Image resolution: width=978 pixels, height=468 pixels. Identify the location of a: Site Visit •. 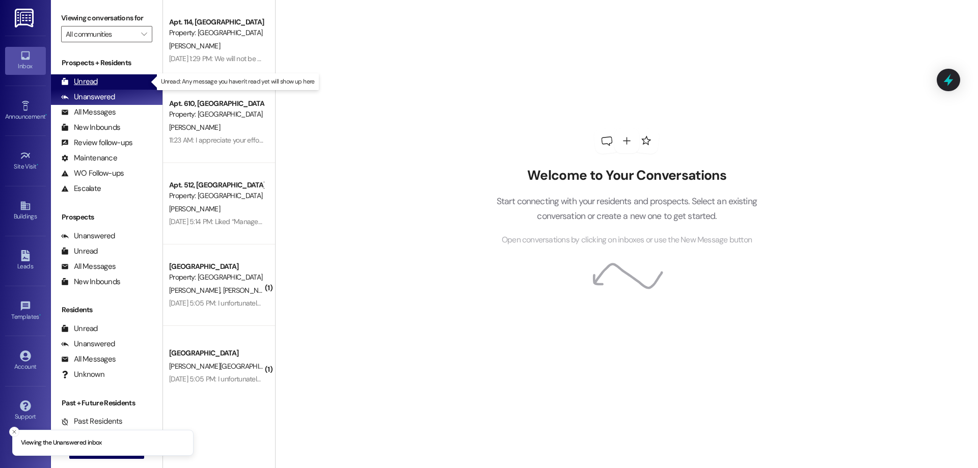
(25, 161).